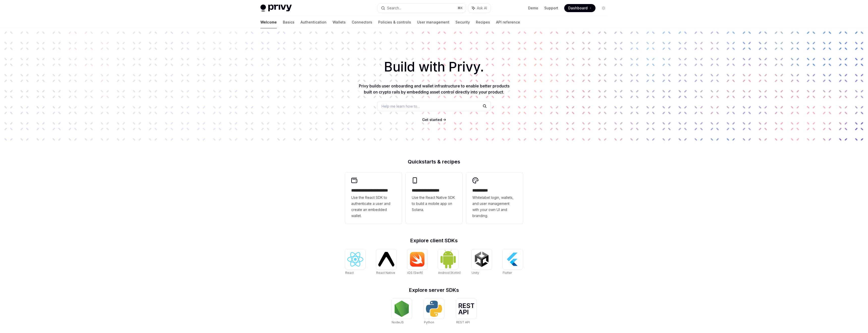 The image size is (868, 333). Describe the element at coordinates (448, 259) in the screenshot. I see `img: Android (Kotlin)` at that location.